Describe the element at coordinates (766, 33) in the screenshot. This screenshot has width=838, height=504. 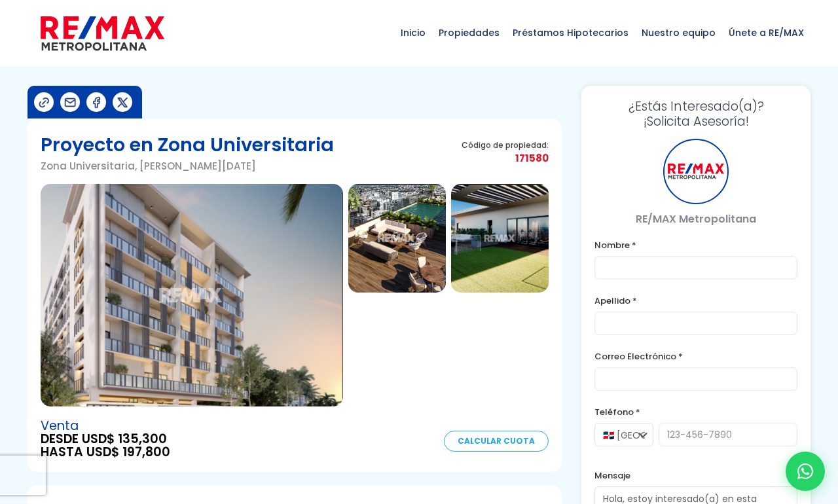
I see `span: Únete a RE/MAX` at that location.